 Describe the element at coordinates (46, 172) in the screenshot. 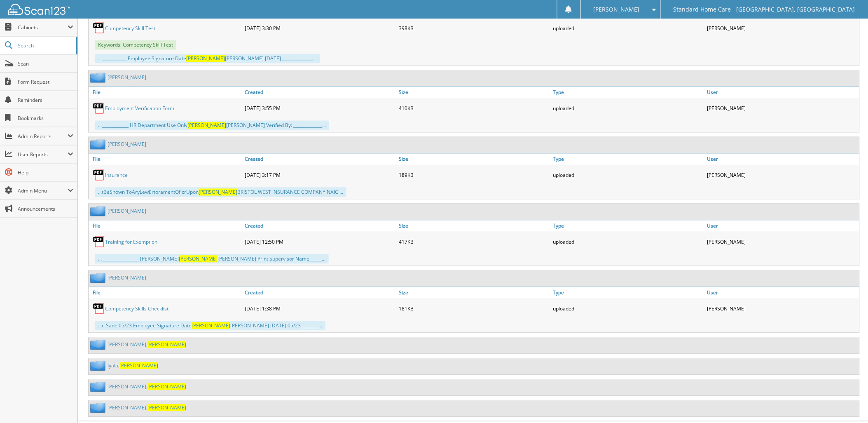

I see `span: Help` at that location.